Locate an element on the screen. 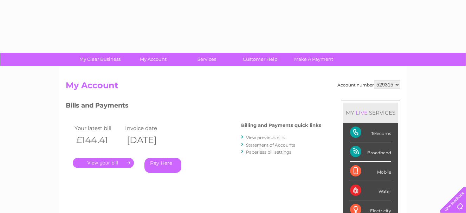 The width and height of the screenshot is (466, 213). th: £144.41 is located at coordinates (98, 140).